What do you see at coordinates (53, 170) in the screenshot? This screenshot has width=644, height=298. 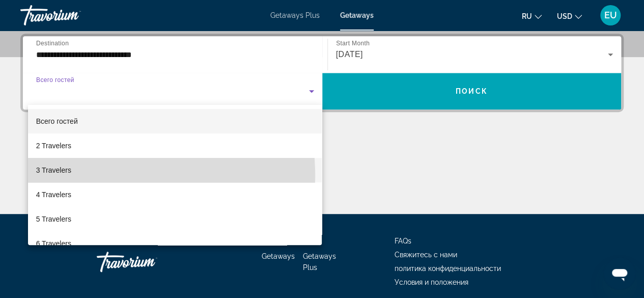 I see `span: 3 Travelers` at bounding box center [53, 170].